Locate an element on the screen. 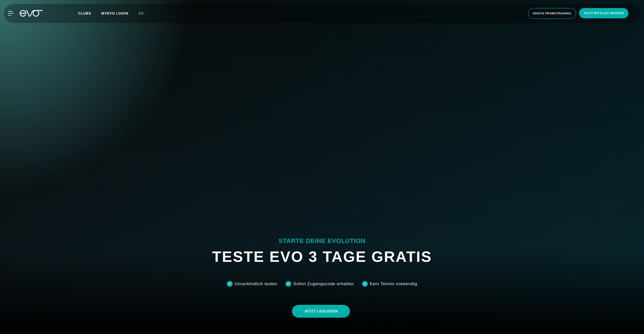 Image resolution: width=644 pixels, height=334 pixels. span: Clubs is located at coordinates (85, 13).